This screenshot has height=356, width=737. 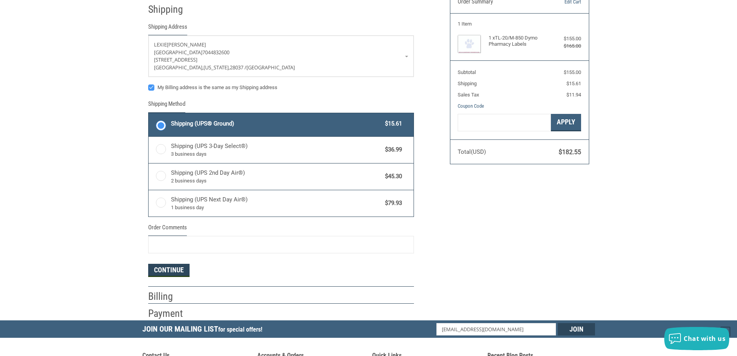 What do you see at coordinates (276, 203) in the screenshot?
I see `span: Shipping (UPS Next Day Air®)` at bounding box center [276, 203].